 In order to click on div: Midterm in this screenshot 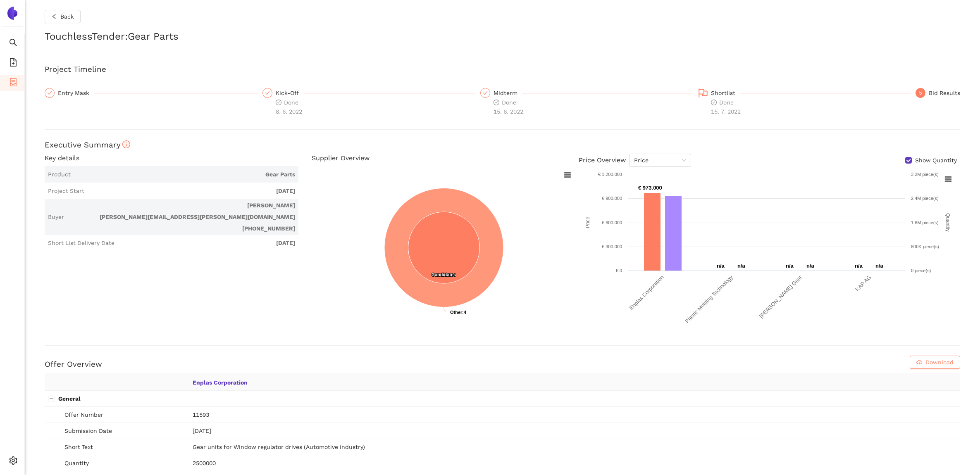, I will do `click(508, 93)`.